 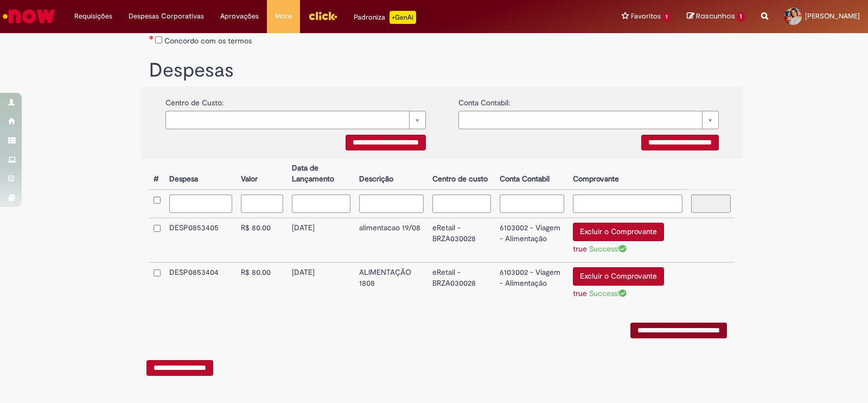 What do you see at coordinates (391, 240) in the screenshot?
I see `td: alimentacao 19/08` at bounding box center [391, 240].